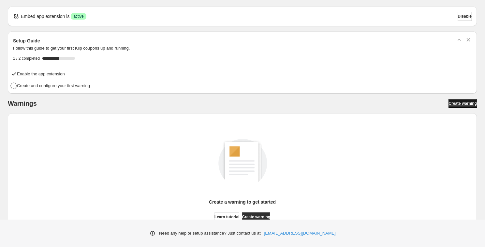 The height and width of the screenshot is (247, 485). Describe the element at coordinates (242, 48) in the screenshot. I see `p: Follow this guide to get your first Klip coupons up and running.` at that location.